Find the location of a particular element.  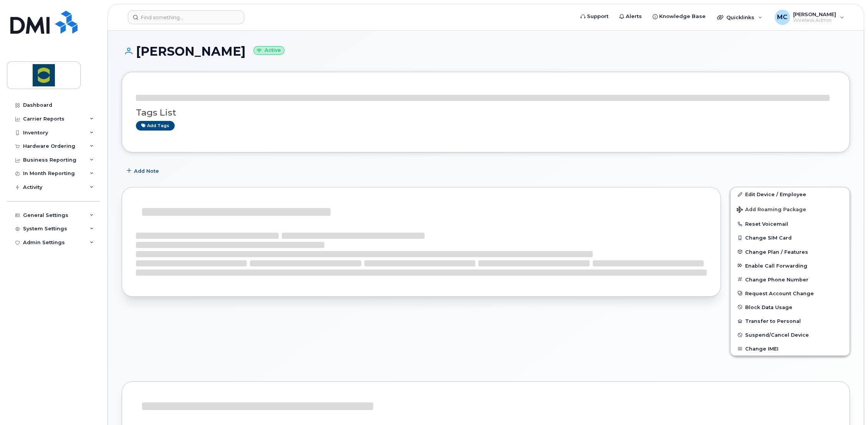

span: Add Note is located at coordinates (146, 171).